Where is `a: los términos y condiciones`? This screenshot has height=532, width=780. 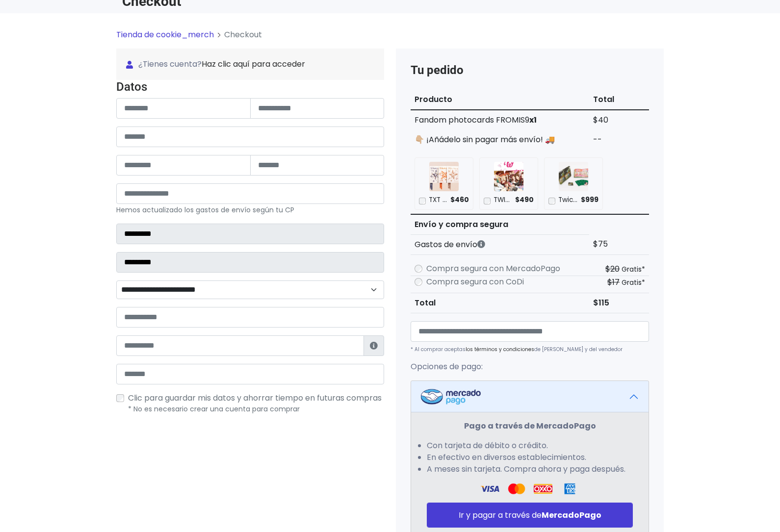 a: los términos y condiciones is located at coordinates (500, 350).